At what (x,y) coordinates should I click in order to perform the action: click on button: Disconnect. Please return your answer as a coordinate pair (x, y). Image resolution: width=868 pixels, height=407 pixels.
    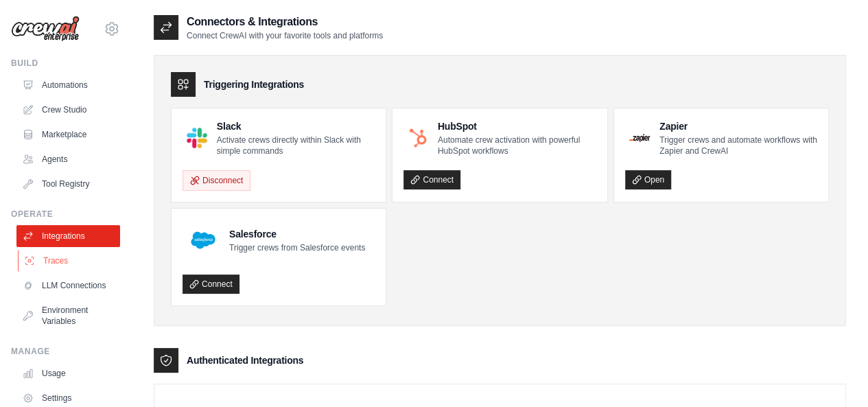
    Looking at the image, I should click on (216, 180).